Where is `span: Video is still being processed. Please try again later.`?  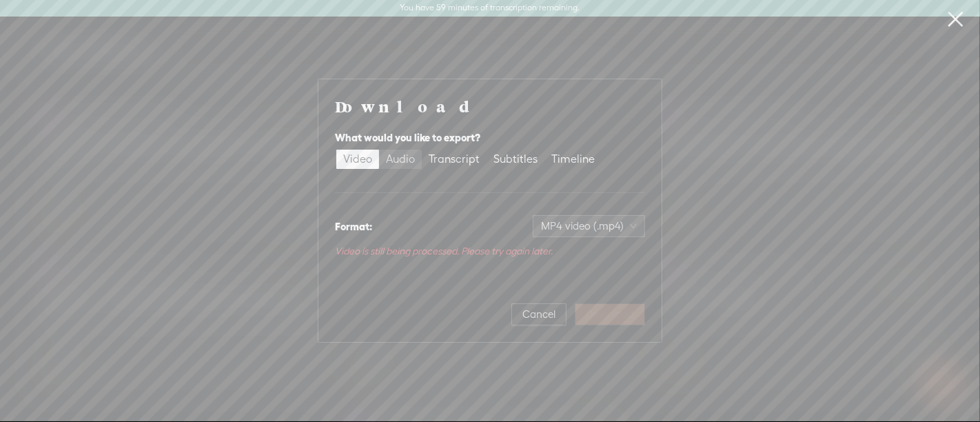
span: Video is still being processed. Please try again later. is located at coordinates (444, 251).